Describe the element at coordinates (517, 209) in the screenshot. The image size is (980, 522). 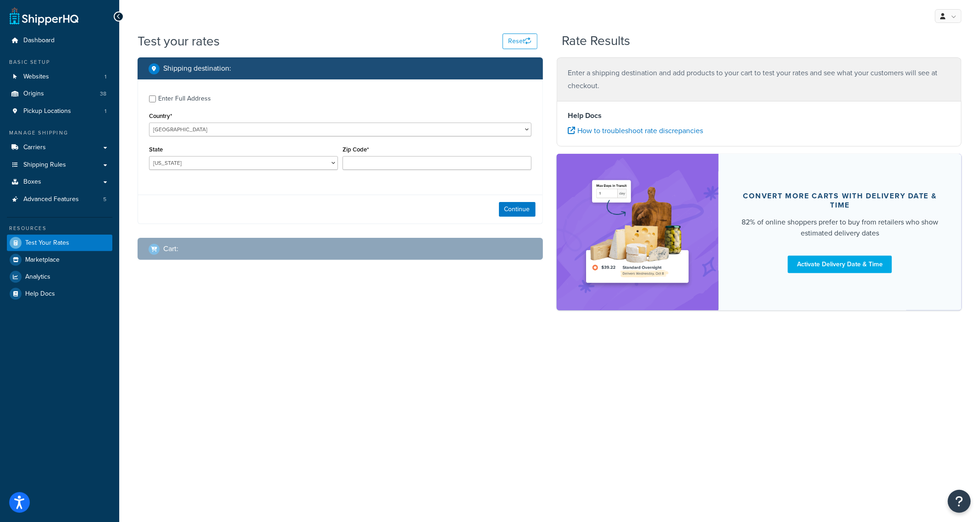
I see `button: Continue` at that location.